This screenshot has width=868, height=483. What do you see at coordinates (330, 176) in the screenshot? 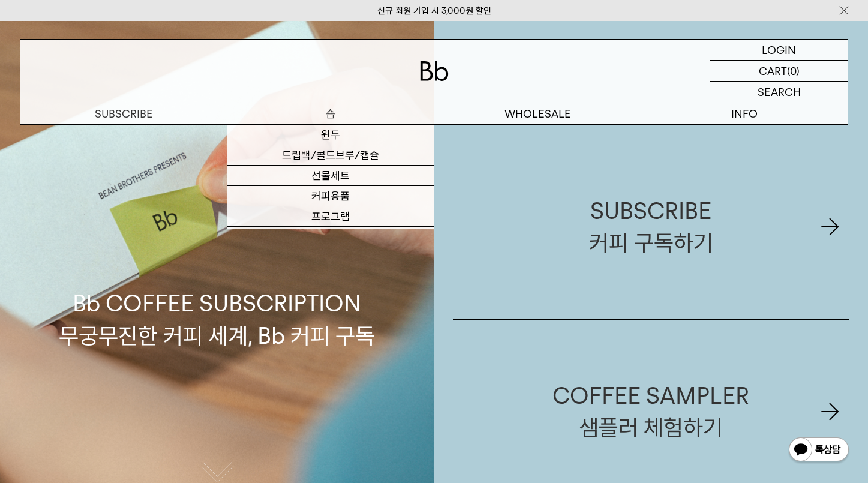
I see `a: 선물세트` at bounding box center [330, 176].